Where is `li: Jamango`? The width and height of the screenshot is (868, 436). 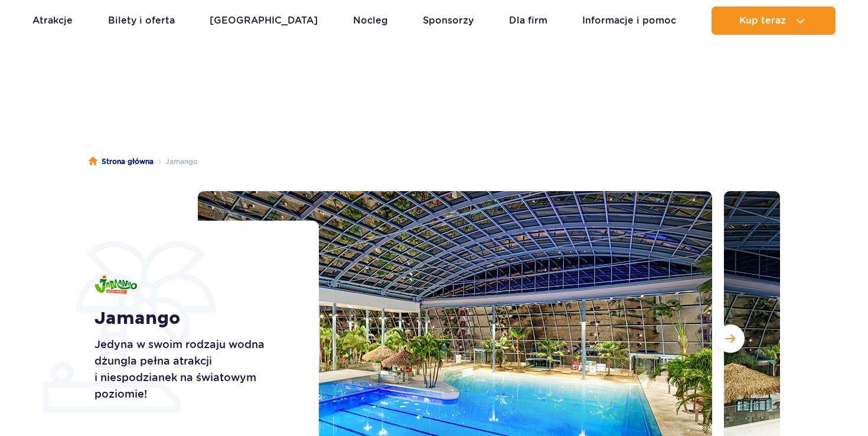 li: Jamango is located at coordinates (176, 162).